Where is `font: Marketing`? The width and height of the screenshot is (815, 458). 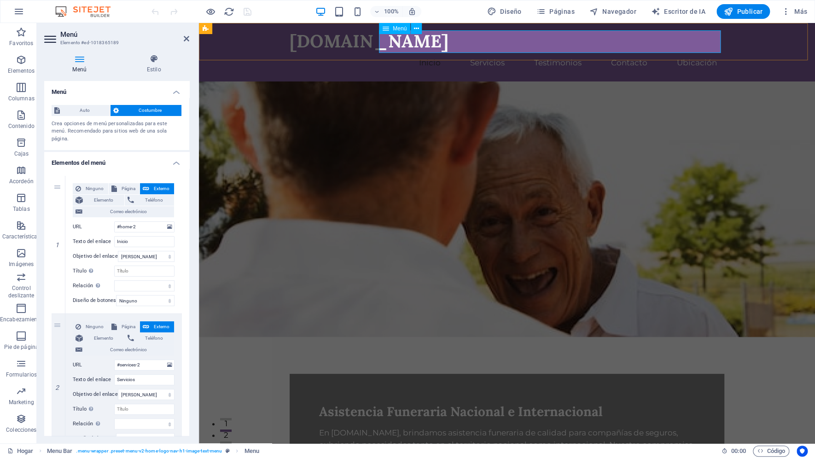
font: Marketing is located at coordinates (21, 403).